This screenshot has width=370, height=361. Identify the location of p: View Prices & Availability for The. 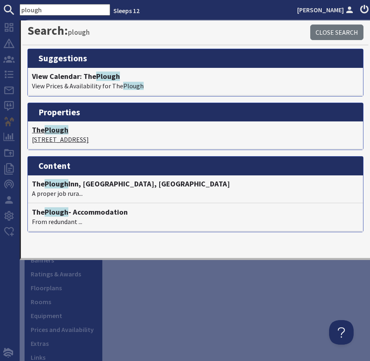
(195, 86).